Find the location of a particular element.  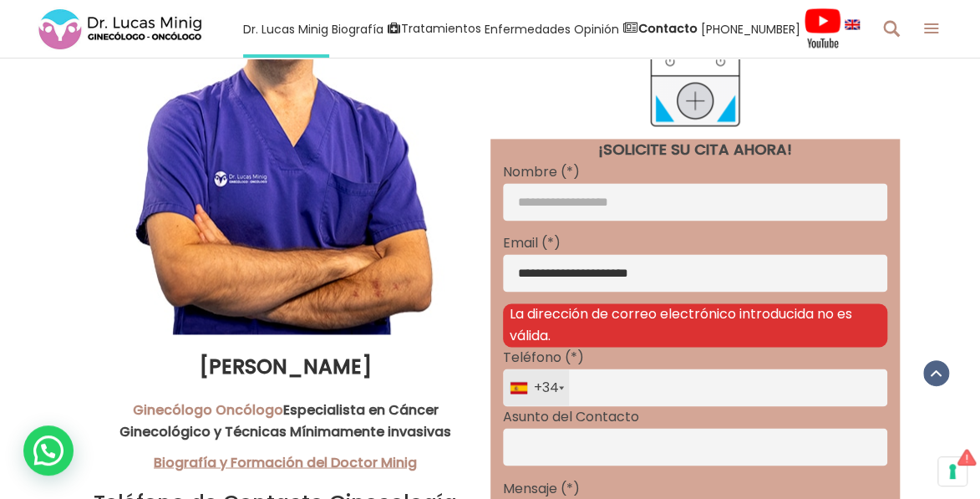

a: Biografía y Formación del Doctor Minig is located at coordinates (285, 461).